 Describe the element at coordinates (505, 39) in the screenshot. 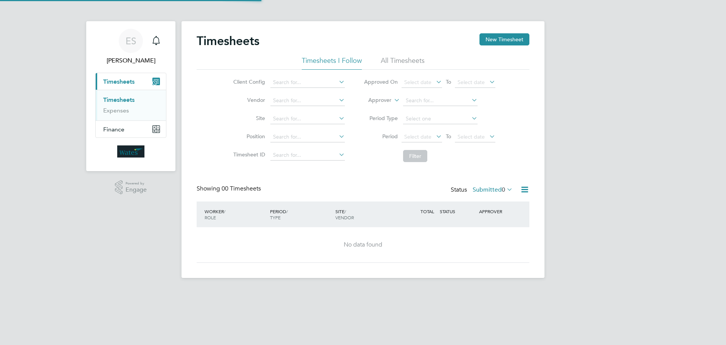

I see `button: New Timesheet` at that location.